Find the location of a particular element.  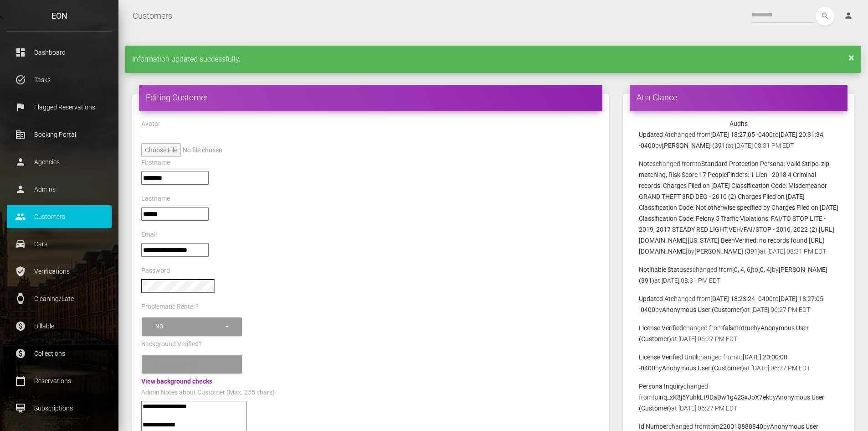

h4: Editing Customer is located at coordinates (371, 97).